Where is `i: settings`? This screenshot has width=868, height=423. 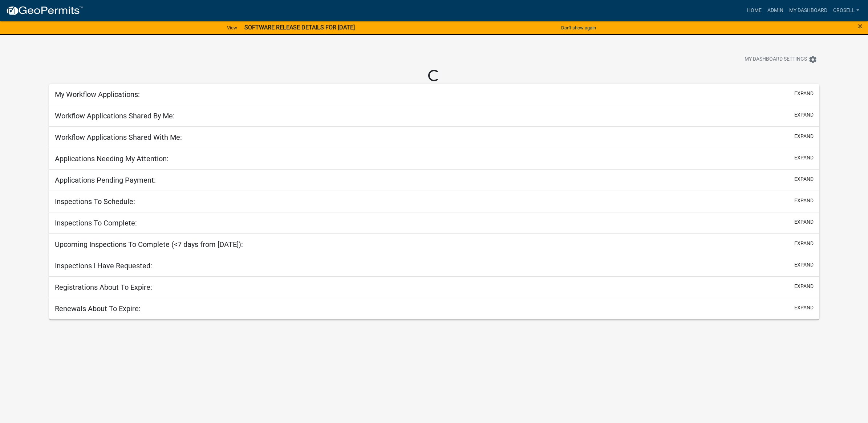
i: settings is located at coordinates (813, 60).